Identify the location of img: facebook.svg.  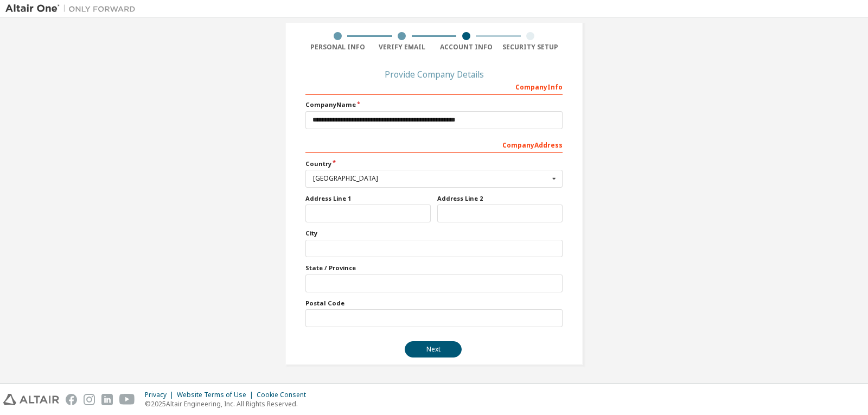
(71, 399).